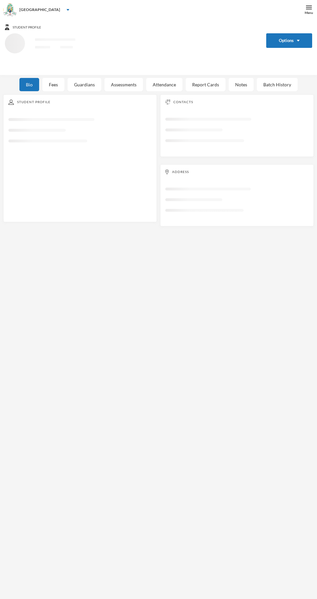  What do you see at coordinates (237, 172) in the screenshot?
I see `div: Address` at bounding box center [237, 172].